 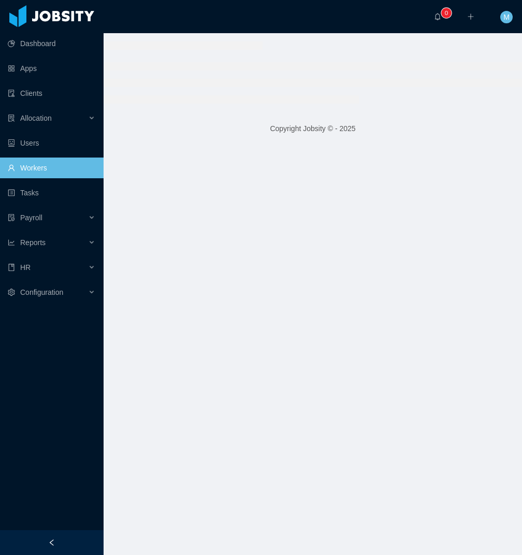 I want to click on sup: 0, so click(x=446, y=13).